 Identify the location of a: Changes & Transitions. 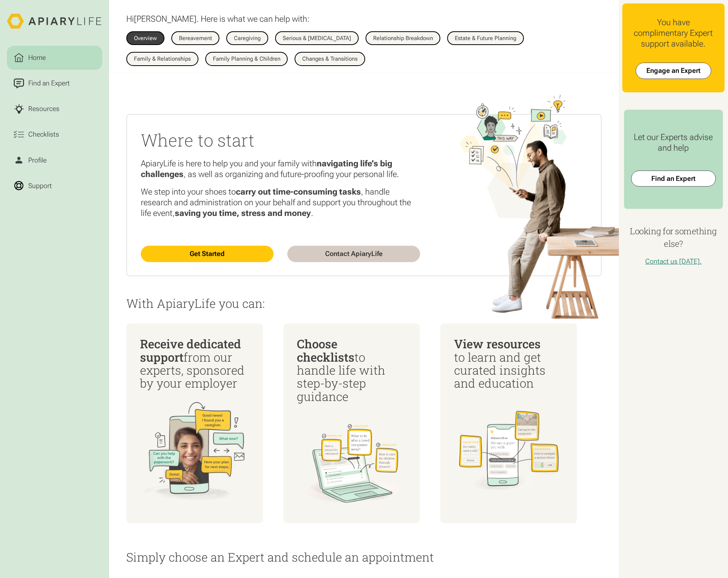
(330, 59).